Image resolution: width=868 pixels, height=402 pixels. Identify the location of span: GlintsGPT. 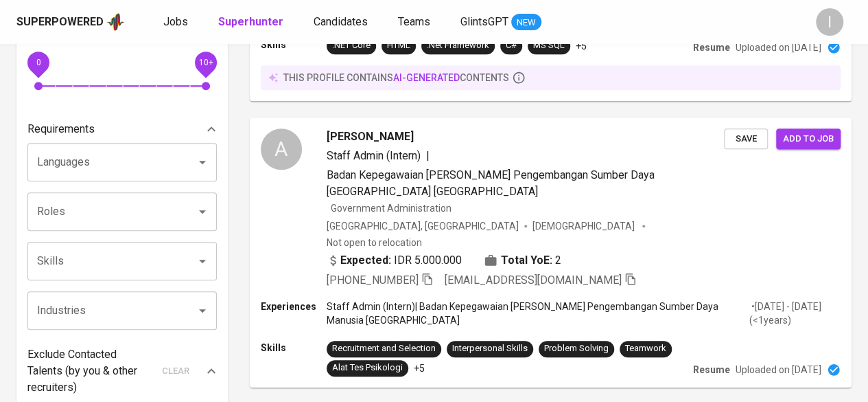
(485, 21).